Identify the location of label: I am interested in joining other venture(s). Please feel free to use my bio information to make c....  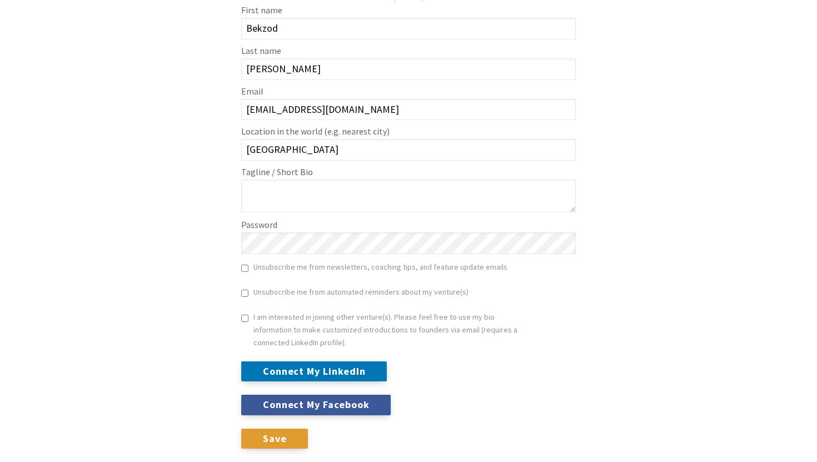
(388, 330).